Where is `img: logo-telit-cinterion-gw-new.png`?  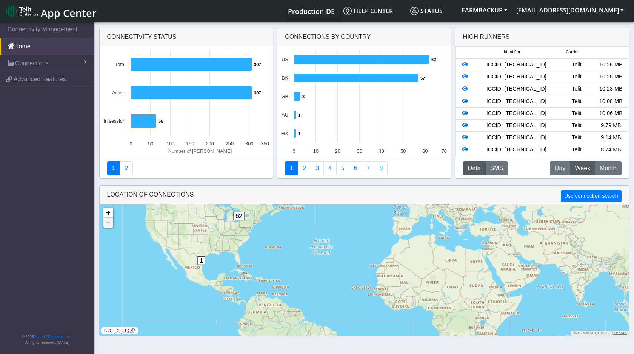
img: logo-telit-cinterion-gw-new.png is located at coordinates (22, 11).